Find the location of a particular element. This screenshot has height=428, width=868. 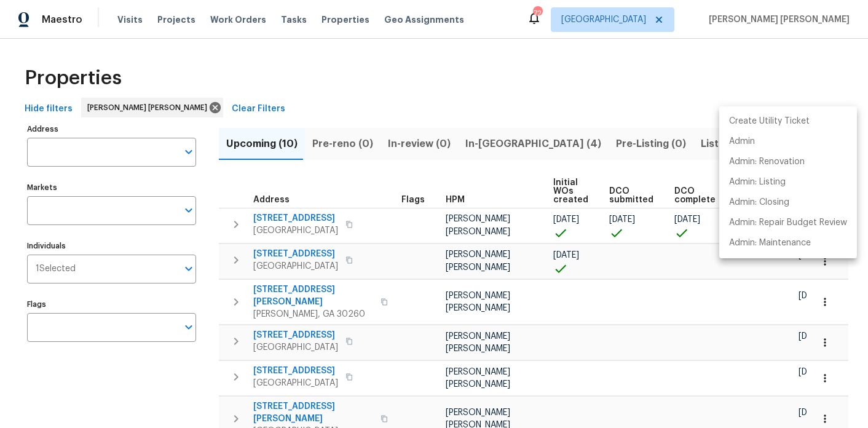

p: Admin: Renovation is located at coordinates (767, 162).